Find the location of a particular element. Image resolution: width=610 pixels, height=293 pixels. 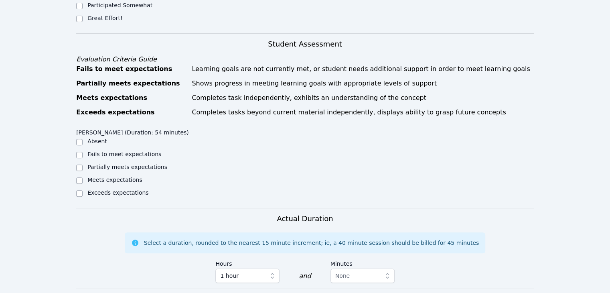

span: 1 hour is located at coordinates (229, 276).